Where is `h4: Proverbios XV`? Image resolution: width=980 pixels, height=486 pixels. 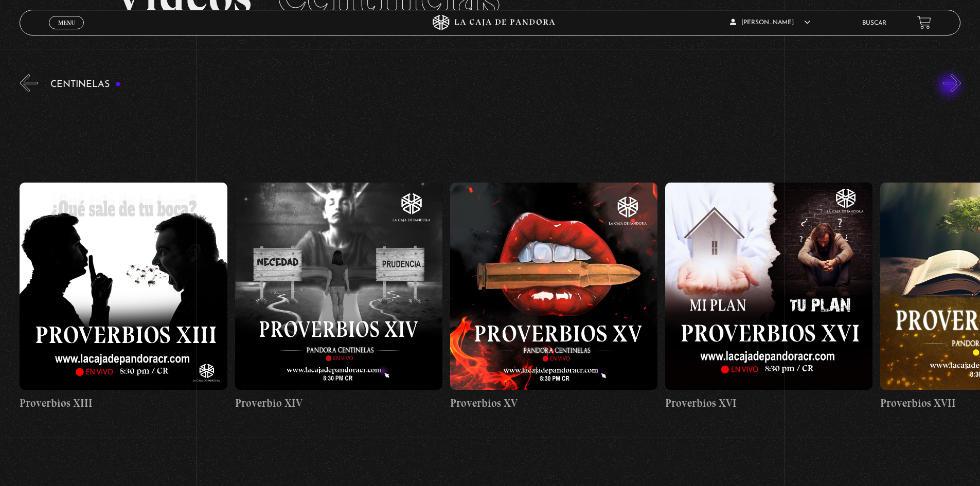 h4: Proverbios XV is located at coordinates (553, 403).